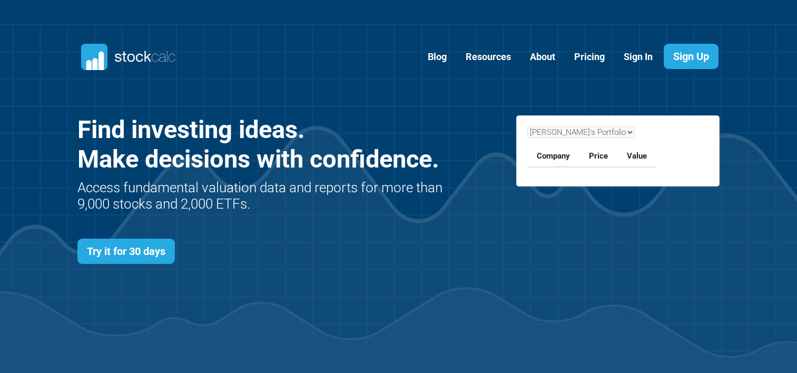  What do you see at coordinates (638, 57) in the screenshot?
I see `a: Sign In` at bounding box center [638, 57].